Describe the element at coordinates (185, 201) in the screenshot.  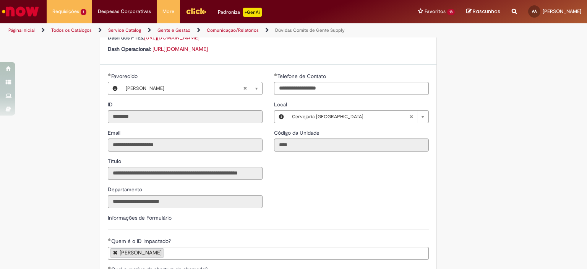
I see `input: Departamento` at that location.